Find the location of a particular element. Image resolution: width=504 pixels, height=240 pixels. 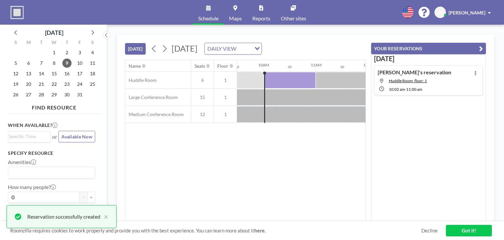

span: Thursday, October 16, 2025 is located at coordinates (67, 74).